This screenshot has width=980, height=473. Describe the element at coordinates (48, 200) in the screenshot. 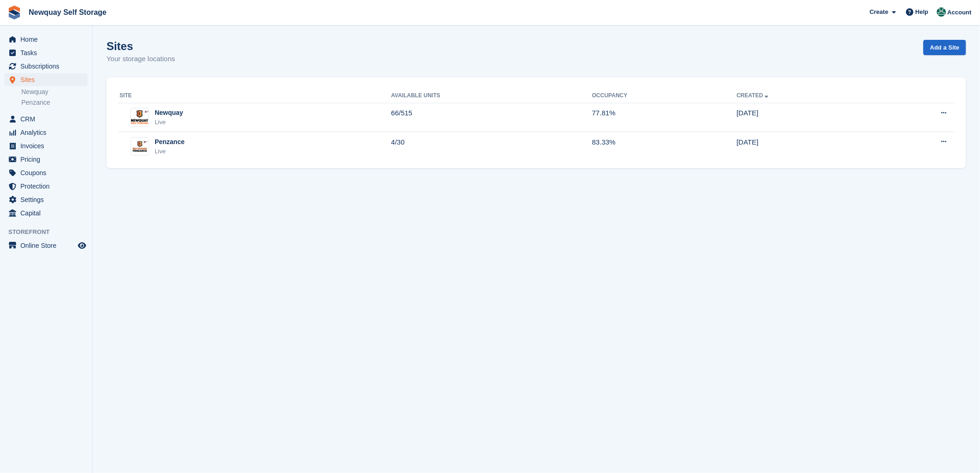

I see `span: Settings` at that location.